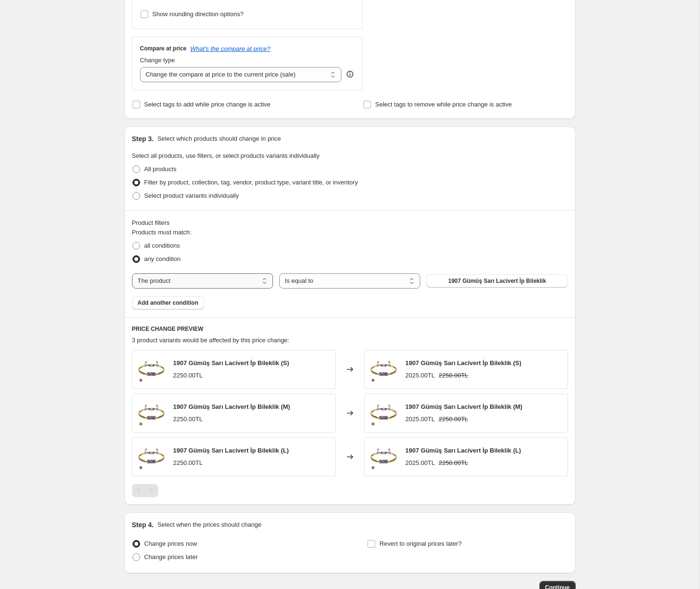 The width and height of the screenshot is (700, 589). What do you see at coordinates (162, 232) in the screenshot?
I see `span: Products must match:` at bounding box center [162, 232].